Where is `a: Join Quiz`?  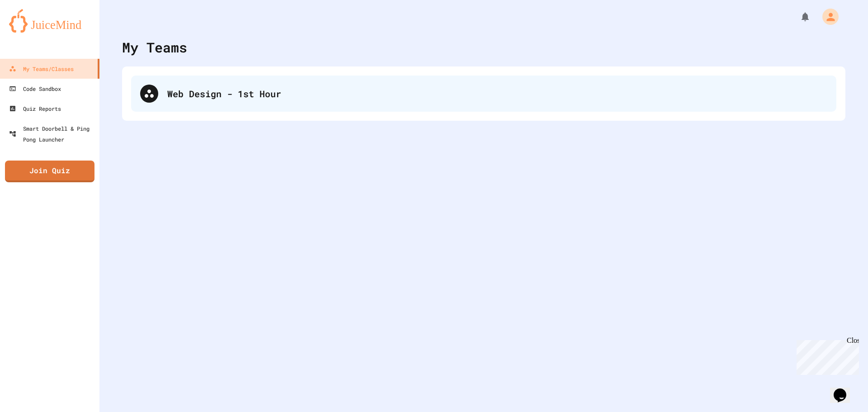 a: Join Quiz is located at coordinates (50, 171).